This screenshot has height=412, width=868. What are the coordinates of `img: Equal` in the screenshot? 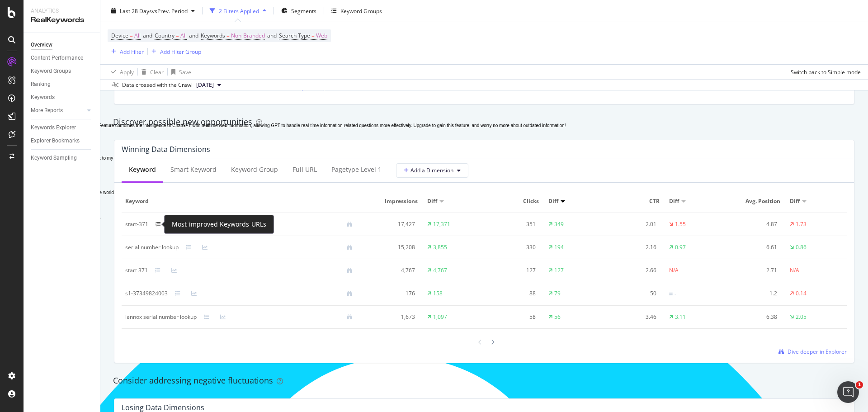 It's located at (671, 294).